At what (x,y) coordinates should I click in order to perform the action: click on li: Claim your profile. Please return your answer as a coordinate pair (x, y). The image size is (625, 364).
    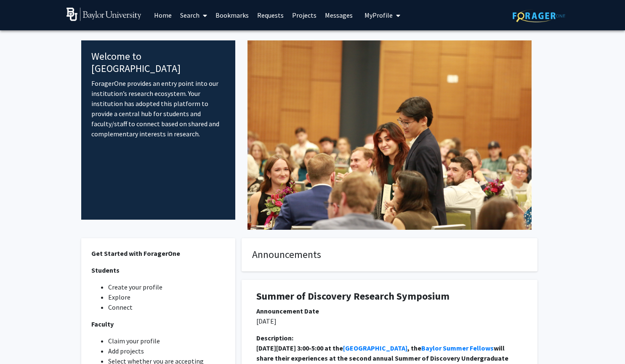
    Looking at the image, I should click on (166, 341).